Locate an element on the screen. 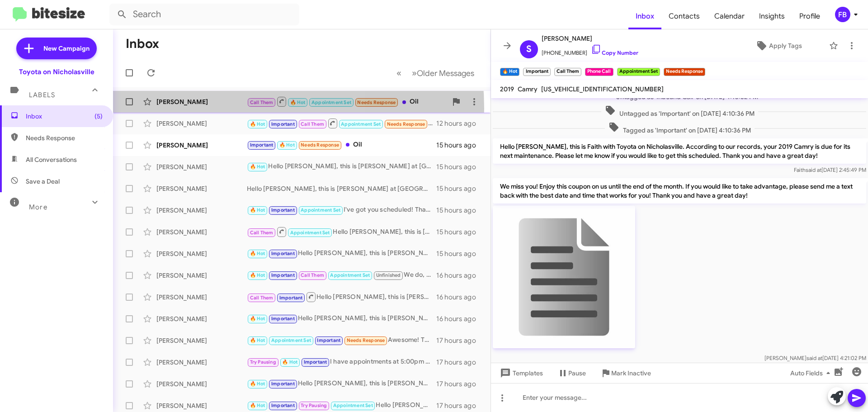  span: Apply Tags is located at coordinates (785, 46).